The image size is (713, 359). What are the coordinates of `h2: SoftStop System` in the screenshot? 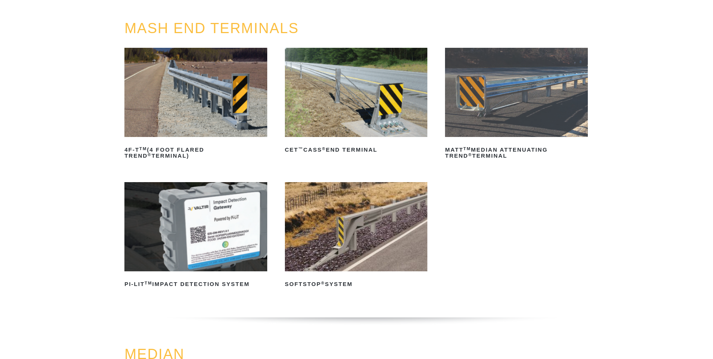 It's located at (356, 284).